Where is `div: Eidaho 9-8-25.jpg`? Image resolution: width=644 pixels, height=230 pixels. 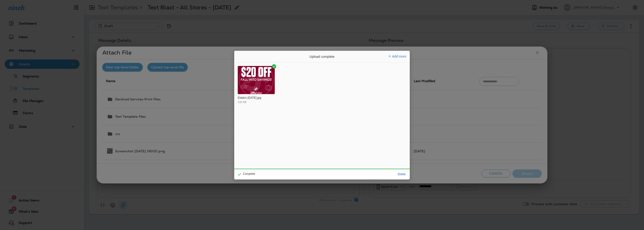 div: Eidaho 9-8-25.jpg is located at coordinates (255, 98).